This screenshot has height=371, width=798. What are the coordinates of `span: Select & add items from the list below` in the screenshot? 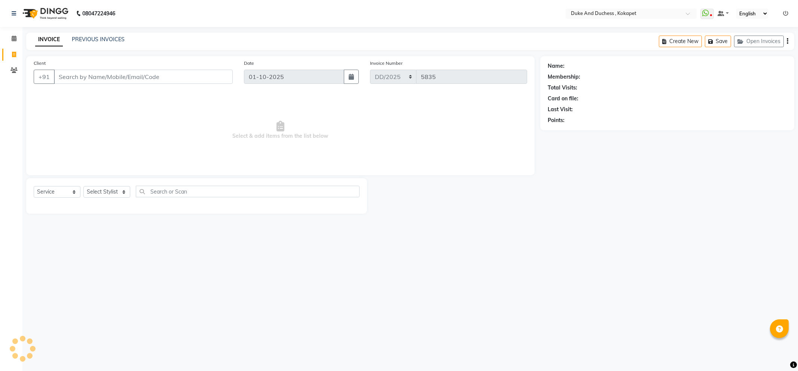 It's located at (280, 130).